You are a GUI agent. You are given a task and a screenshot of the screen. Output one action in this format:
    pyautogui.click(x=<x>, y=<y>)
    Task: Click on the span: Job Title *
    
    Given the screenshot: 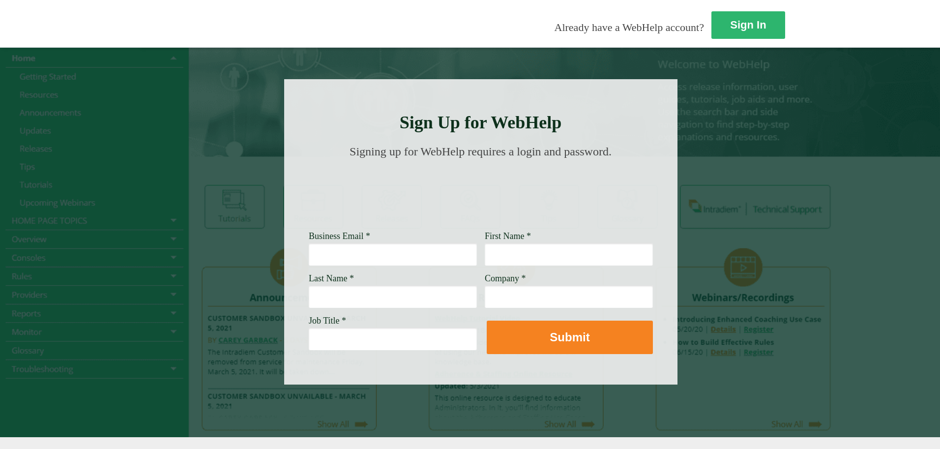 What is the action you would take?
    pyautogui.click(x=328, y=321)
    